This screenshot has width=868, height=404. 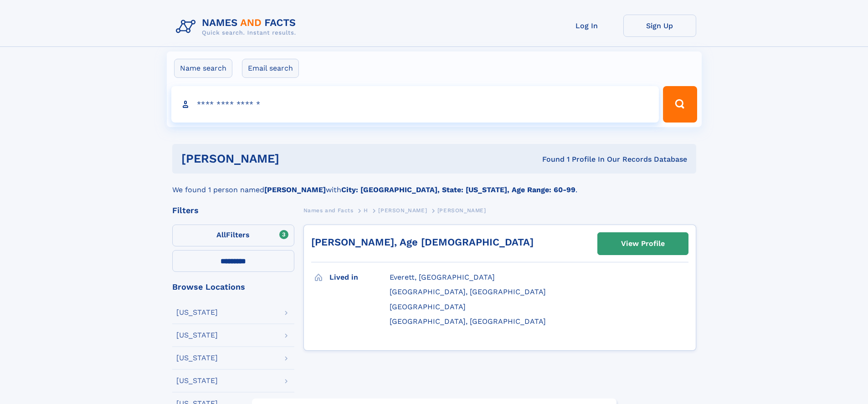 I want to click on a: Names and Facts, so click(x=329, y=210).